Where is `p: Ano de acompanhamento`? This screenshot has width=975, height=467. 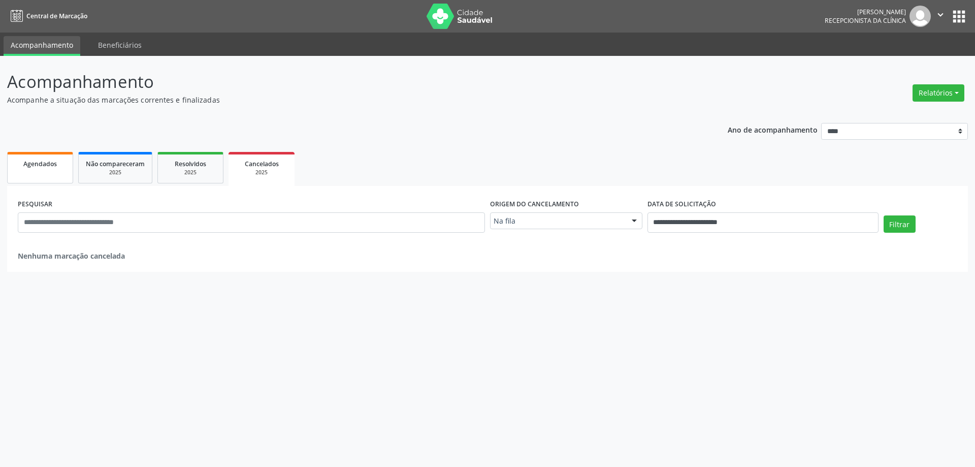
p: Ano de acompanhamento is located at coordinates (772, 129).